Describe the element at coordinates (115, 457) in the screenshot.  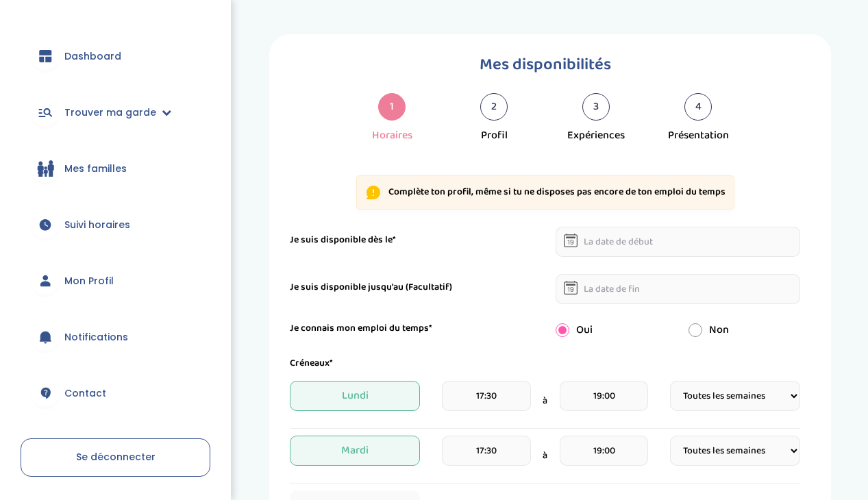
I see `a: Se déconnecter` at that location.